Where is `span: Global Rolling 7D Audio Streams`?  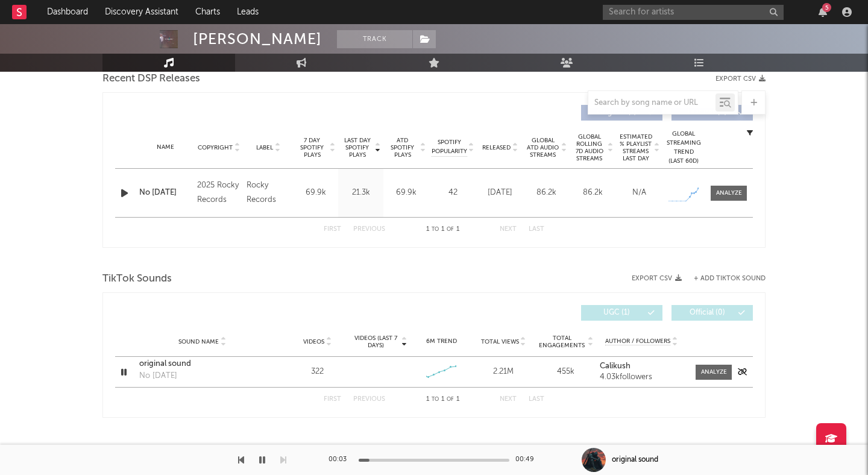
span: Global Rolling 7D Audio Streams is located at coordinates (589, 148).